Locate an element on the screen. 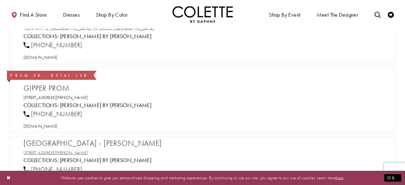 This screenshot has height=185, width=405. a: Check Wishlist is located at coordinates (391, 14).